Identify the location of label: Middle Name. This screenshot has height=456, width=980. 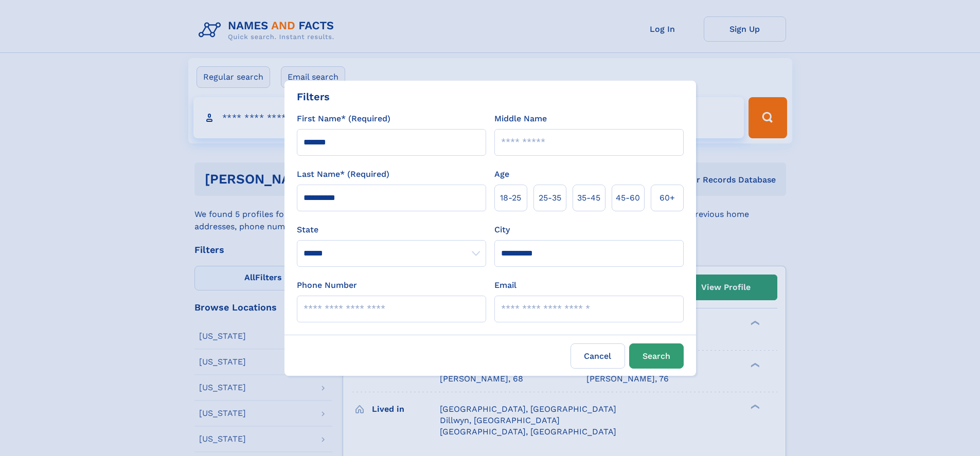
(521, 119).